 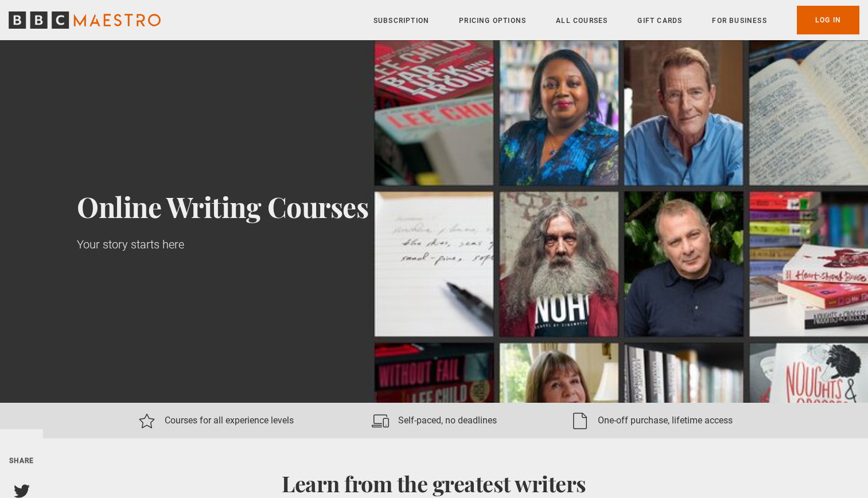 What do you see at coordinates (739, 21) in the screenshot?
I see `a: For business` at bounding box center [739, 21].